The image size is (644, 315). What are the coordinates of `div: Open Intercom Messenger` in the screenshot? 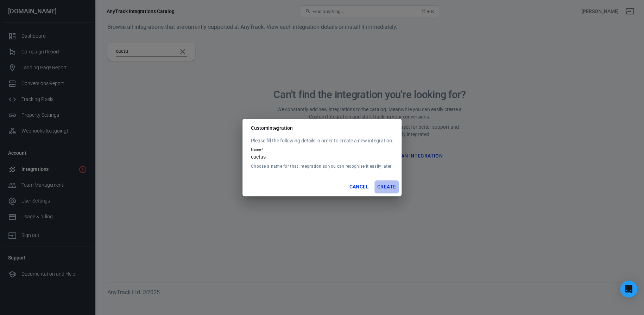 It's located at (628, 289).